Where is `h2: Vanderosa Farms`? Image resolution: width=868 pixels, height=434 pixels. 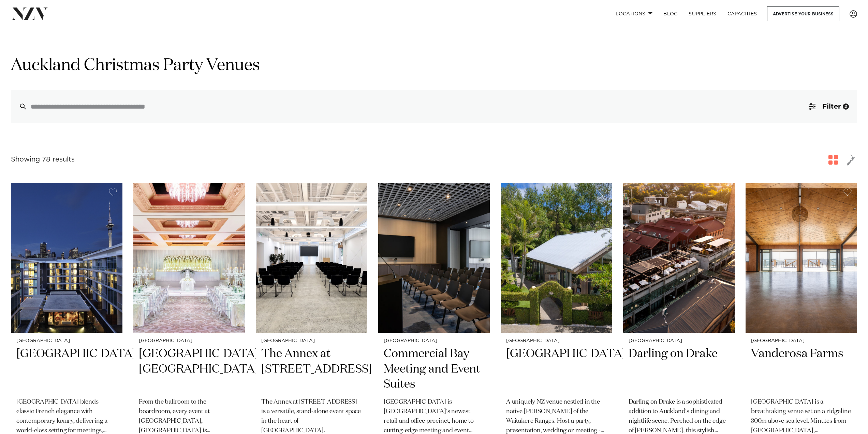 h2: Vanderosa Farms is located at coordinates (801, 369).